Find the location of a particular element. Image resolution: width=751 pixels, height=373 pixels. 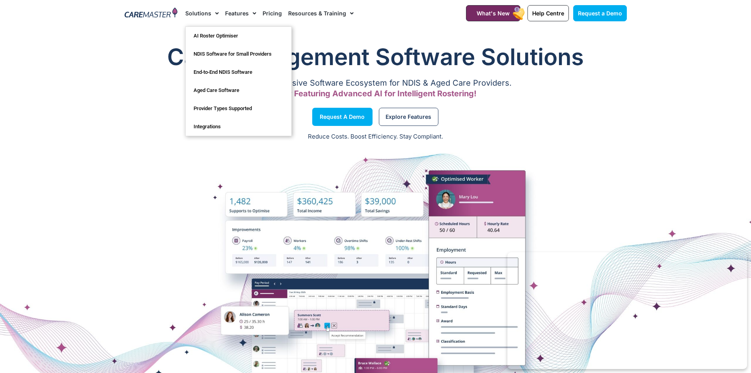

a: Aged Care Software is located at coordinates (238, 90).